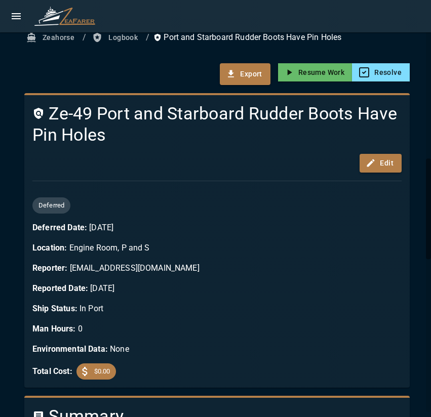  I want to click on b: Reporter:, so click(50, 268).